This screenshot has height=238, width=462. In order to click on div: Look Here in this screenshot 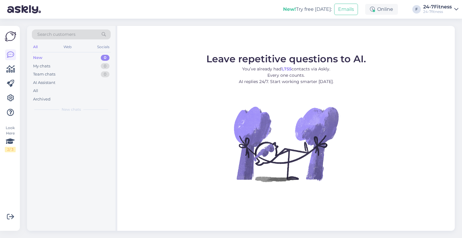, I will do `click(10, 139)`.